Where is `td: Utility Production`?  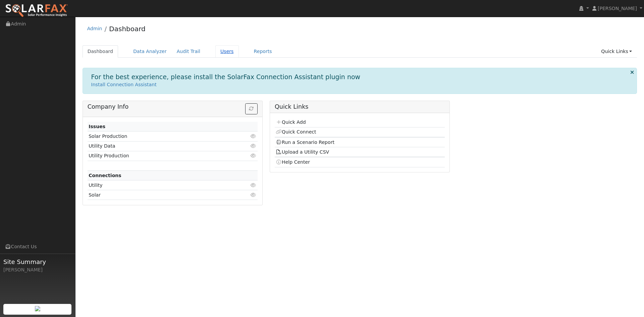
td: Utility Production is located at coordinates (158, 156).